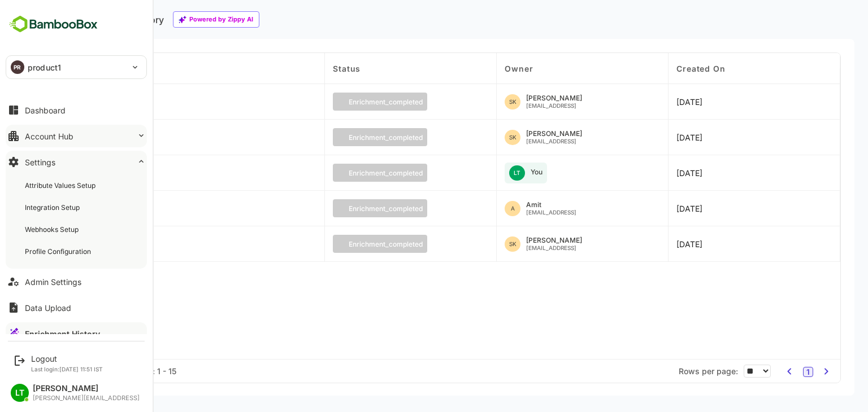 The image size is (868, 412). Describe the element at coordinates (40, 162) in the screenshot. I see `div: Settings` at that location.